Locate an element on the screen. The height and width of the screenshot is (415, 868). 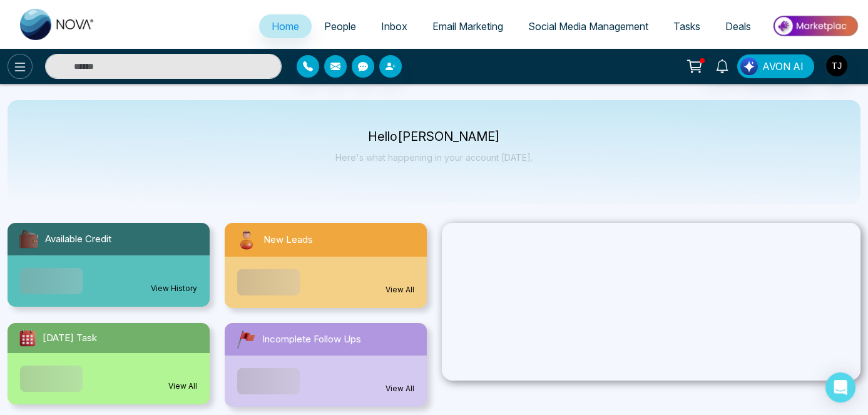
a: People is located at coordinates (340, 26).